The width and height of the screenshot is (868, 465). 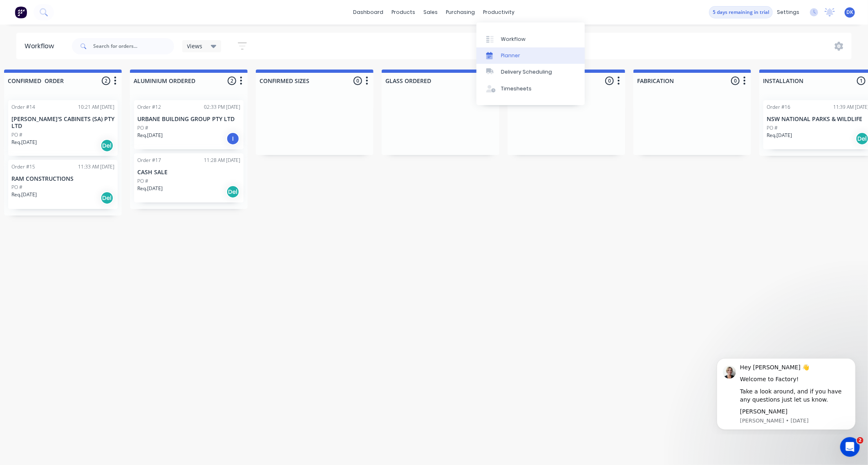 What do you see at coordinates (741, 12) in the screenshot?
I see `button: 5 days remaining in trial` at bounding box center [741, 12].